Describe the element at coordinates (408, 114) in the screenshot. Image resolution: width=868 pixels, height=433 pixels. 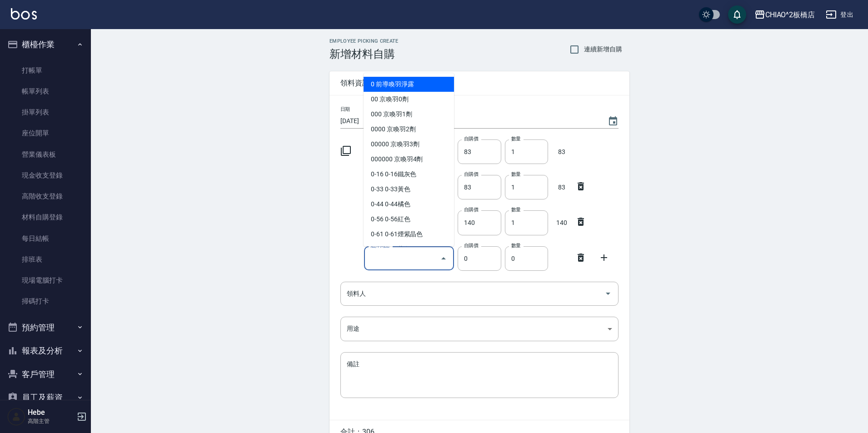
I see `li: 000 京喚羽1劑` at that location.